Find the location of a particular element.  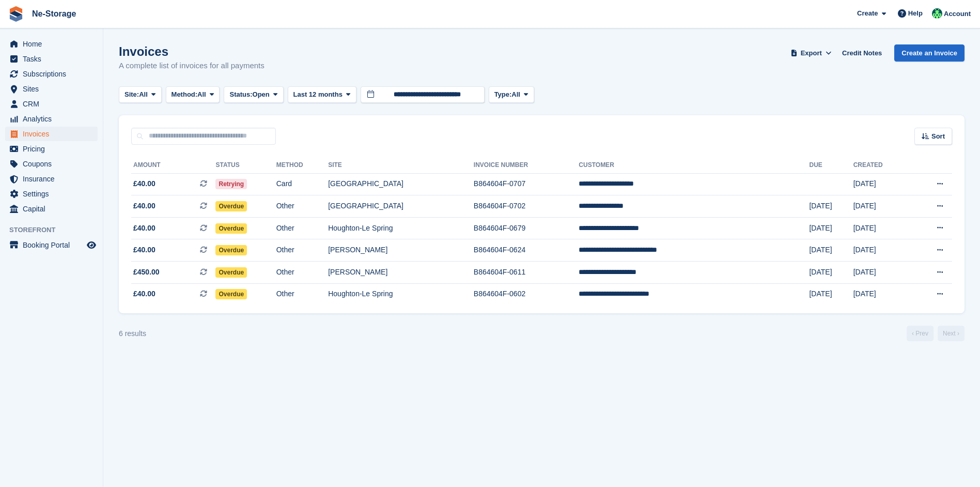

span: Account is located at coordinates (957, 14).